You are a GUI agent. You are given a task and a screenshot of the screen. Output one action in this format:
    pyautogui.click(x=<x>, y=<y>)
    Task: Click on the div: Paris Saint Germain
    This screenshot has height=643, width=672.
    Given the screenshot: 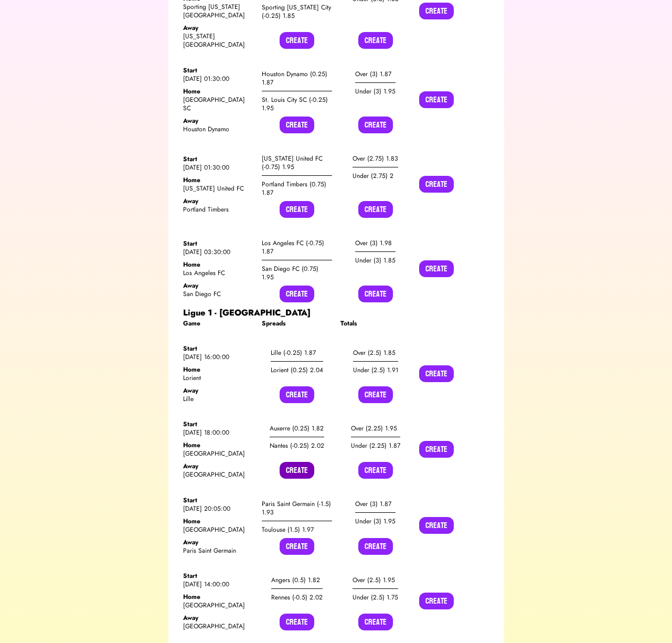 What is the action you would take?
    pyautogui.click(x=218, y=551)
    